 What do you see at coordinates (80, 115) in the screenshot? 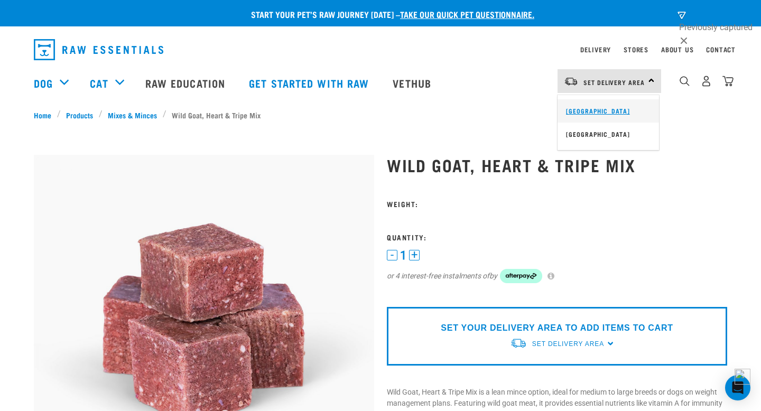
I see `a: Products` at bounding box center [80, 115].